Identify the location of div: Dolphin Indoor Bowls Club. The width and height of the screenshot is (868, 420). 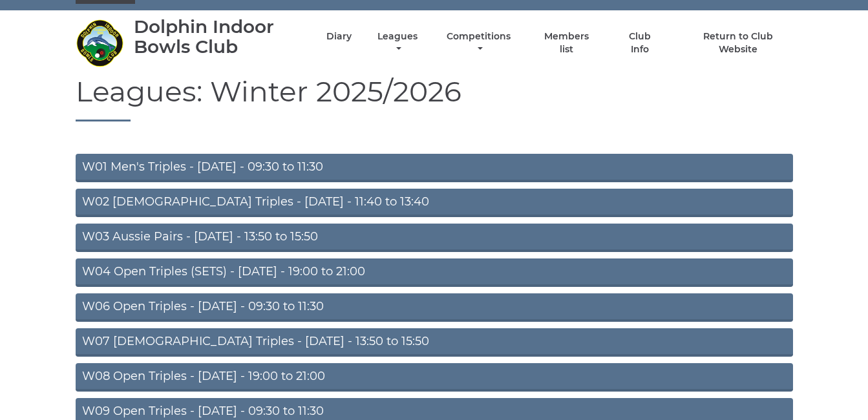
(218, 37).